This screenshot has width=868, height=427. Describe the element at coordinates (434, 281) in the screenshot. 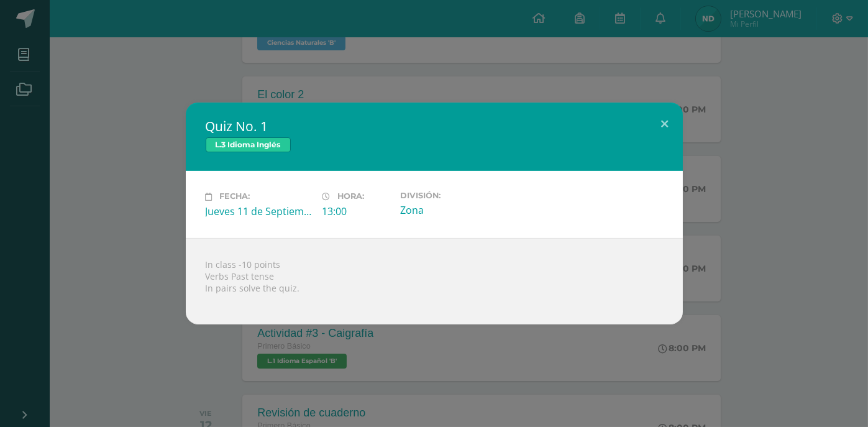

I see `div: In class -10 points Verbs Past tense In pairs solve the quiz.` at that location.